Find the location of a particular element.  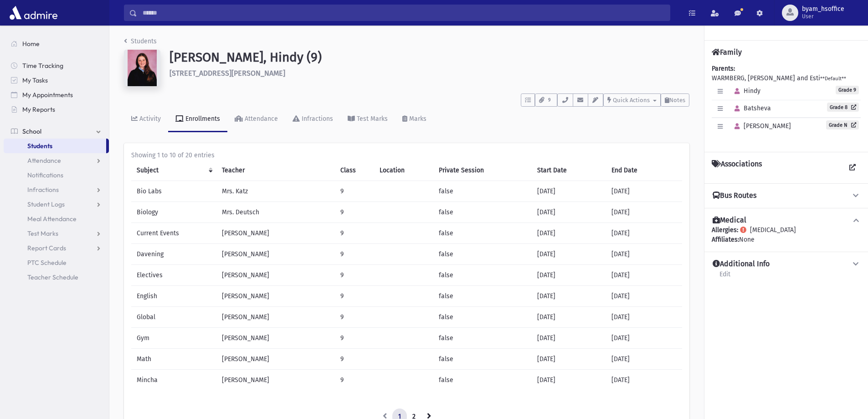

h4: Additional Info is located at coordinates (741, 264).